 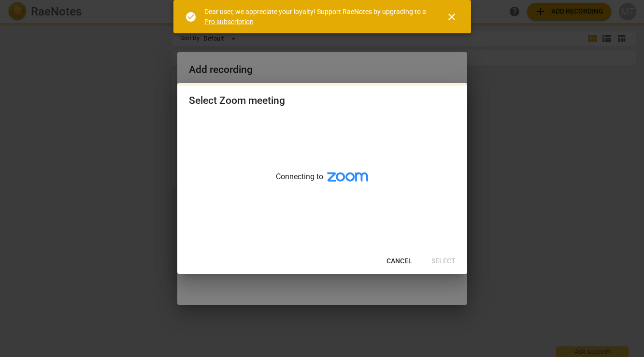 I want to click on a: Pro subscription, so click(x=229, y=22).